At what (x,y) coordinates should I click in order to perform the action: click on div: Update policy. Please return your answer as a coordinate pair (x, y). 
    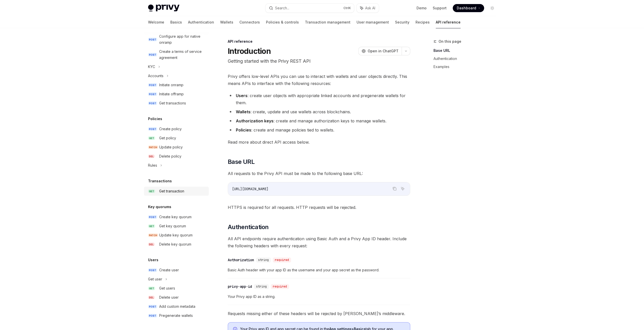
    Looking at the image, I should click on (171, 147).